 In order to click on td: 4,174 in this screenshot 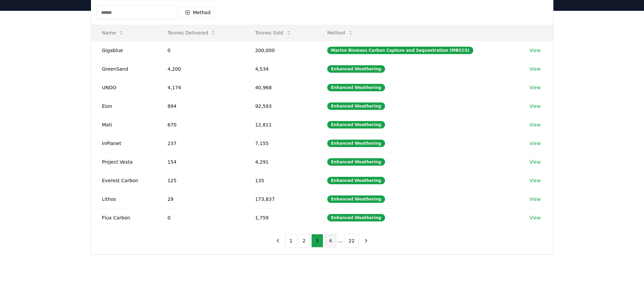, I will do `click(200, 87)`.